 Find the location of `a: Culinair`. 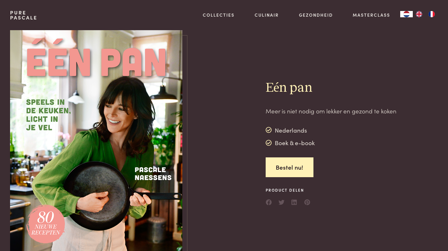

a: Culinair is located at coordinates (267, 15).